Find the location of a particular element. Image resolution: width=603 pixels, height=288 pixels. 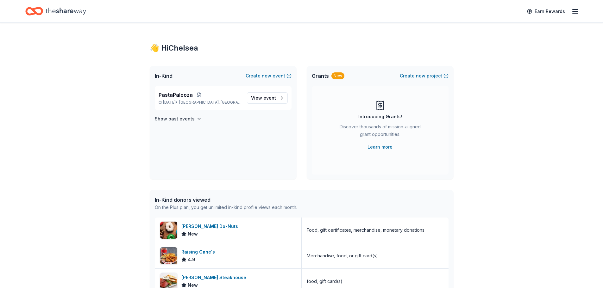

div: Raising Cane's is located at coordinates (199, 252).